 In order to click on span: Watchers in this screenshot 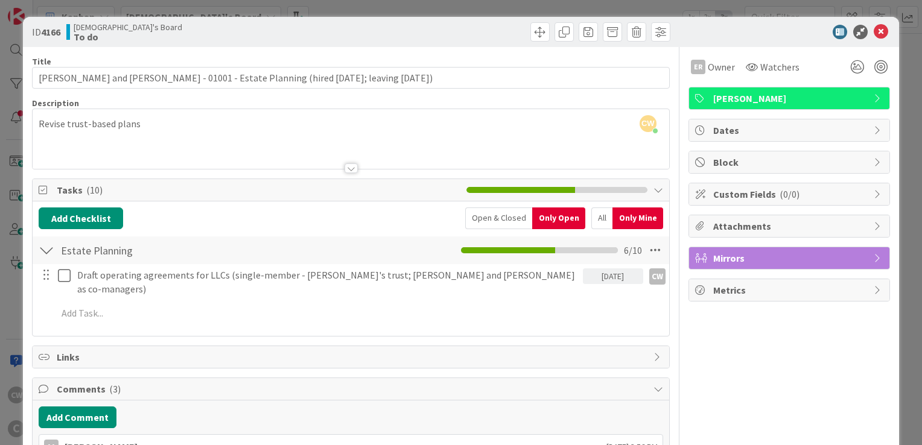, I will do `click(779, 67)`.